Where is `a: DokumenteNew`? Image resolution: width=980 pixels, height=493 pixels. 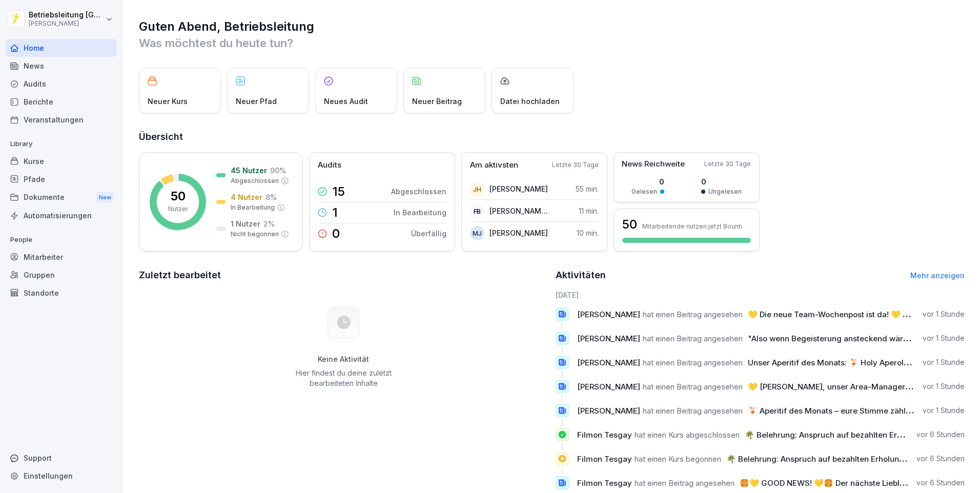
a: DokumenteNew is located at coordinates (61, 197).